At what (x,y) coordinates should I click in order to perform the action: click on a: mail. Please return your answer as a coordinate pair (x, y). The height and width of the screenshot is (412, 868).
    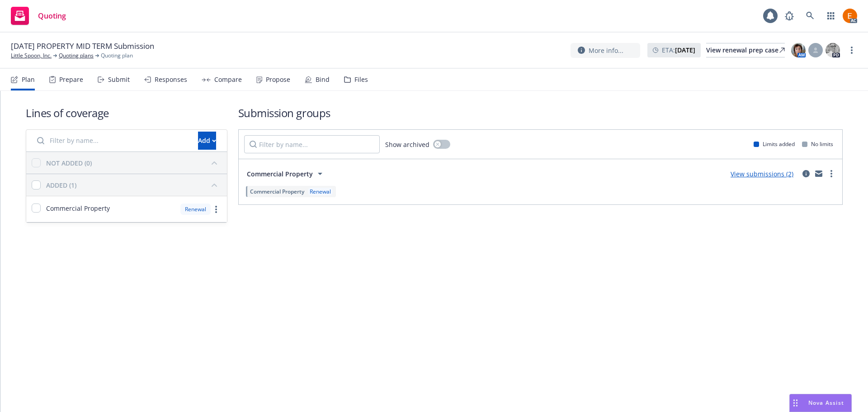
    Looking at the image, I should click on (819, 174).